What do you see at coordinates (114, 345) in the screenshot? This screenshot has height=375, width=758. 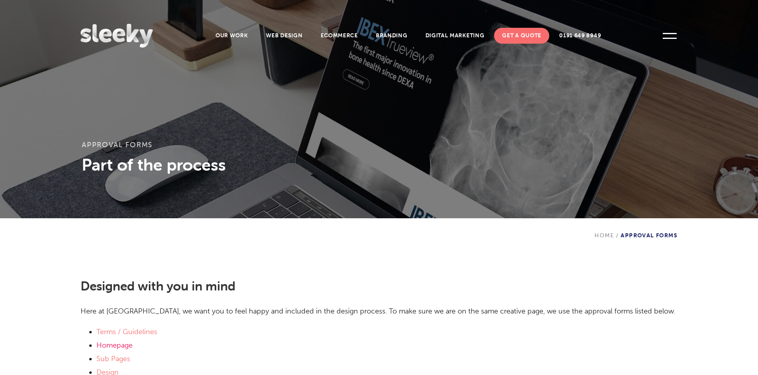 I see `a: Homepage` at bounding box center [114, 345].